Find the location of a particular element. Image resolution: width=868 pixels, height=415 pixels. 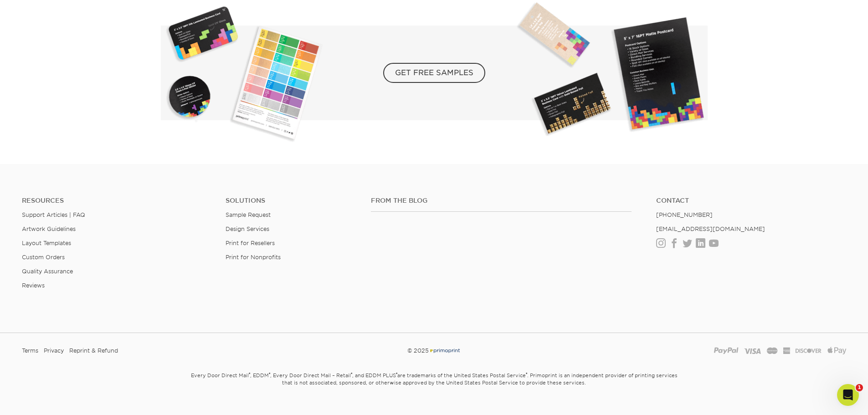

a: Layout Templates is located at coordinates (46, 243).